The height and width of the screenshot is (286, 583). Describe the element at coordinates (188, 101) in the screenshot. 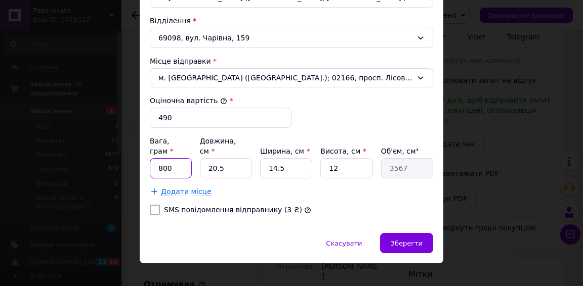

I see `label: Оціночна вартість` at that location.